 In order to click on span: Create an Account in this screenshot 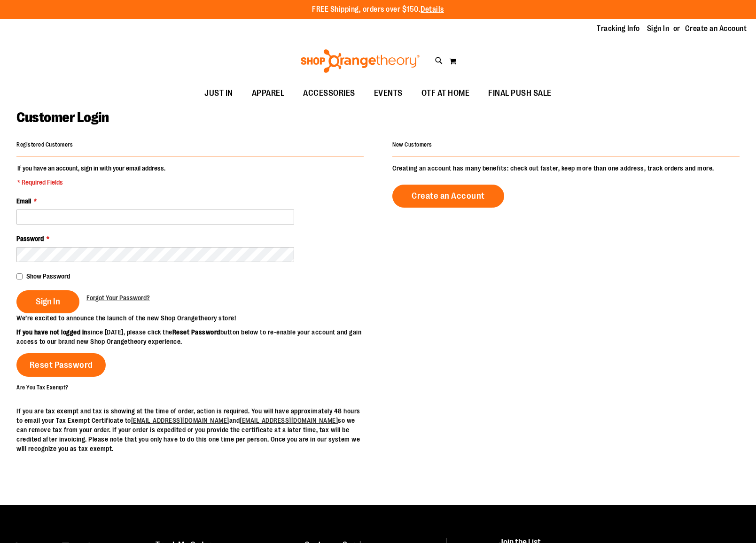, I will do `click(448, 196)`.